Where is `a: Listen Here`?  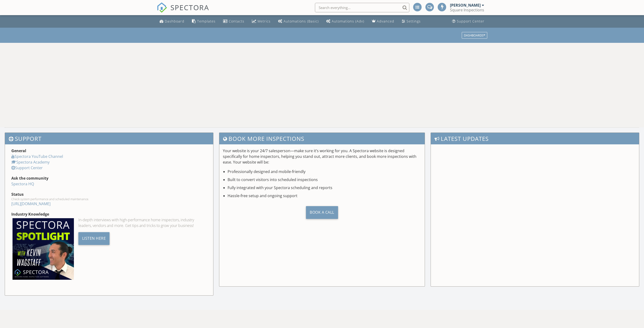 a: Listen Here is located at coordinates (94, 238).